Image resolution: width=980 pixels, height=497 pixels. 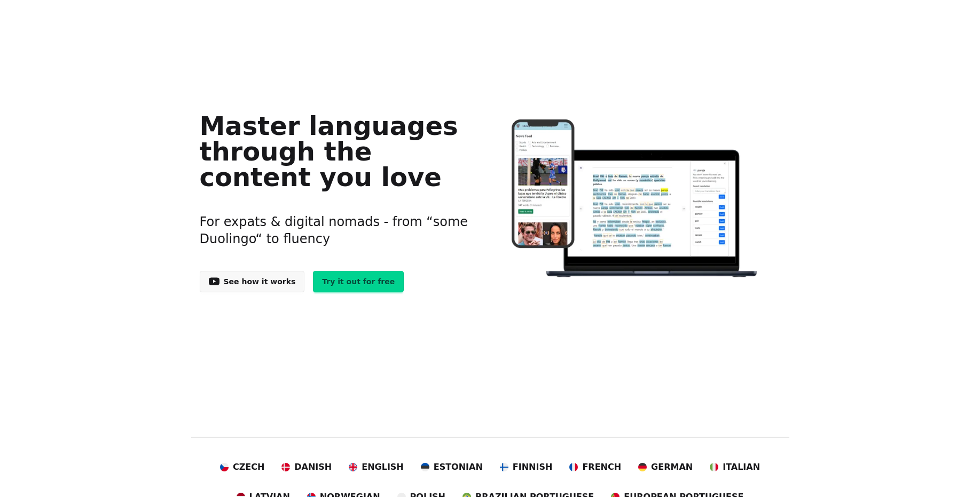 I want to click on a: Danish, so click(x=306, y=468).